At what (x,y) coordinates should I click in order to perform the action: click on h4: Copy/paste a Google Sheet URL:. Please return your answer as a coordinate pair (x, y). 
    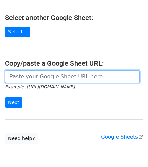
    Looking at the image, I should click on (74, 64).